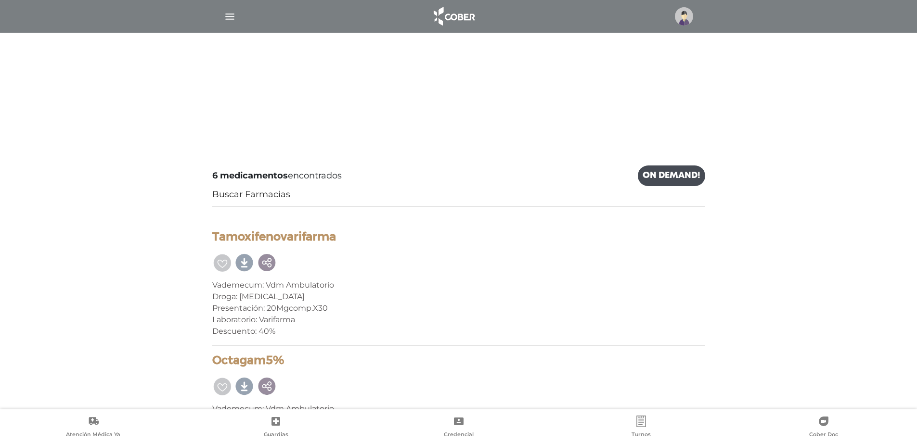 Image resolution: width=917 pixels, height=442 pixels. Describe the element at coordinates (684, 16) in the screenshot. I see `img: profile-placeholder.svg` at that location.